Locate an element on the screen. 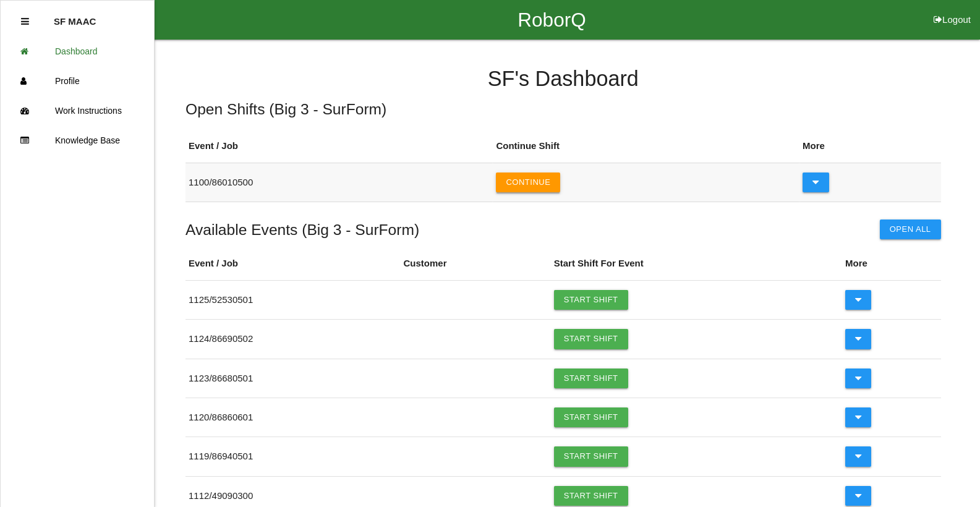  td: 1120 / 86860601 is located at coordinates (293, 417).